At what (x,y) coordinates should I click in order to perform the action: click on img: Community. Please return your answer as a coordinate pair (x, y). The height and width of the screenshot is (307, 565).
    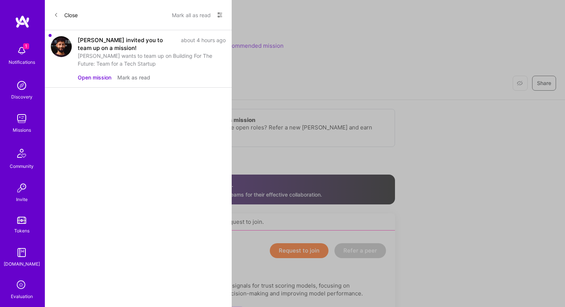
    Looking at the image, I should click on (22, 153).